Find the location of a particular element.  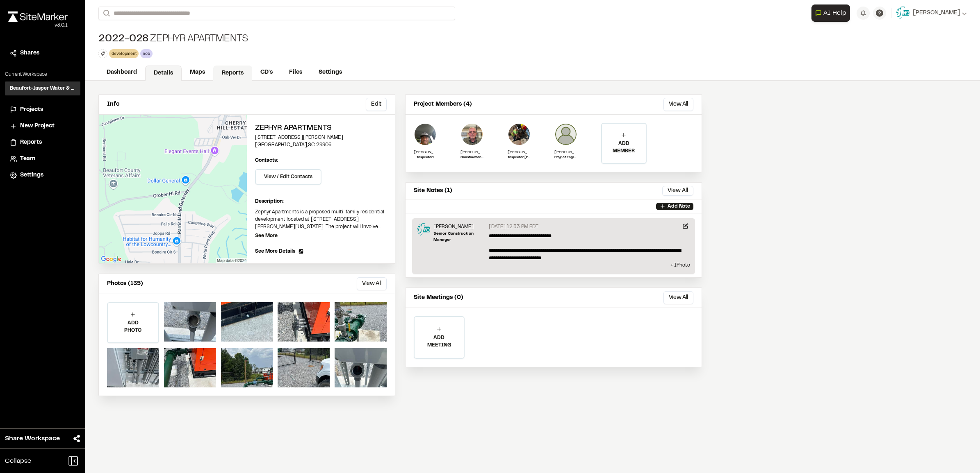

a: CD's is located at coordinates (266, 72).